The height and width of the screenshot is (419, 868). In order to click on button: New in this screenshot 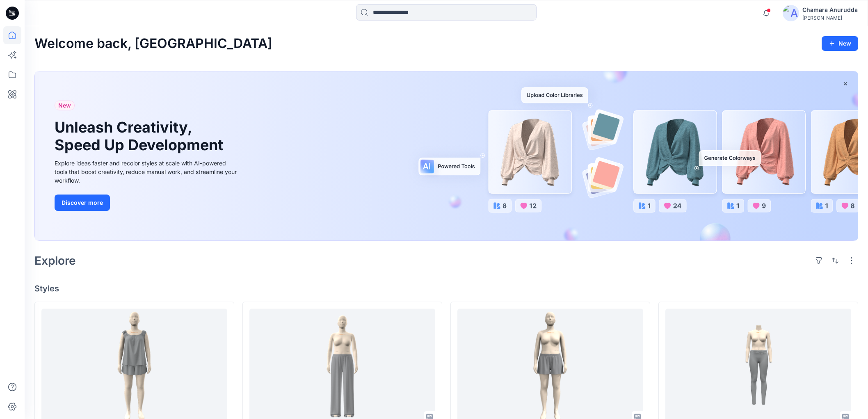, I will do `click(840, 43)`.